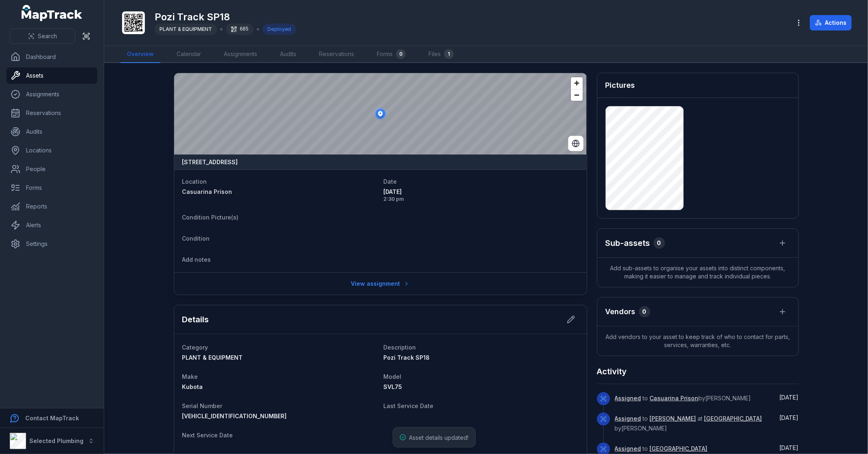 The width and height of the screenshot is (868, 454). Describe the element at coordinates (196, 260) in the screenshot. I see `span: Add notes` at that location.